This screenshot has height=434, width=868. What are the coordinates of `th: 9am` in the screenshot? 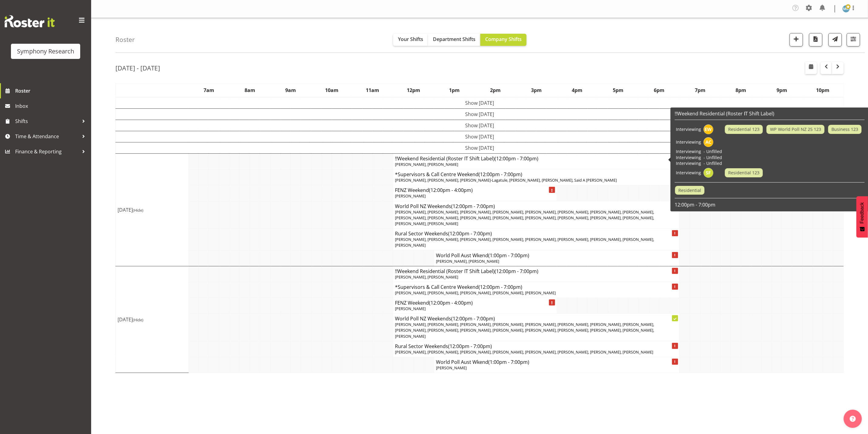 It's located at (291, 90).